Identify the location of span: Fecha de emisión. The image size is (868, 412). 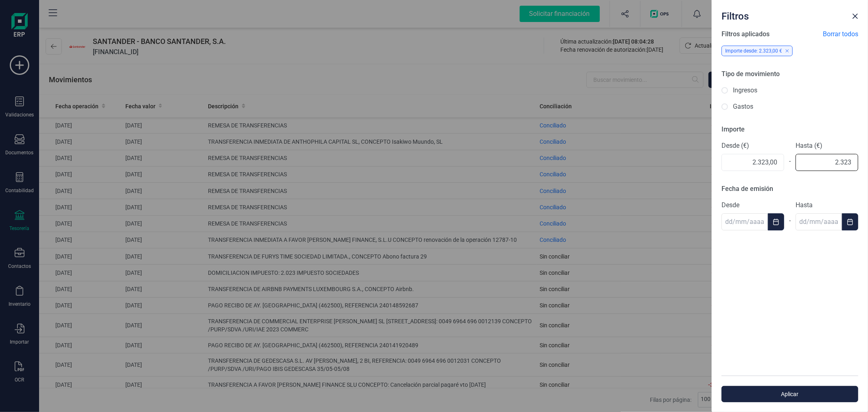
(747, 189).